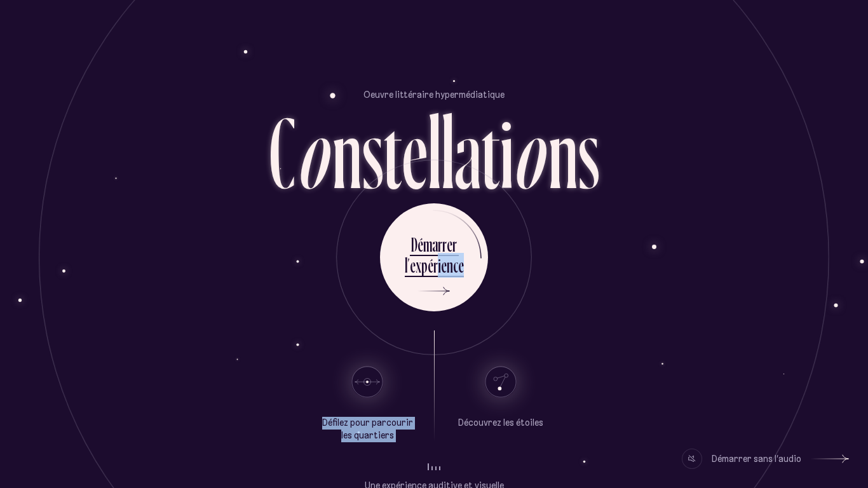 The height and width of the screenshot is (488, 868). What do you see at coordinates (456, 265) in the screenshot?
I see `div: c` at bounding box center [456, 265].